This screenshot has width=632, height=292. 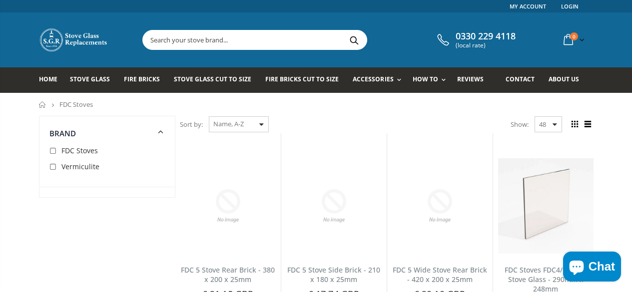 What do you see at coordinates (354, 40) in the screenshot?
I see `button: Search` at bounding box center [354, 40].